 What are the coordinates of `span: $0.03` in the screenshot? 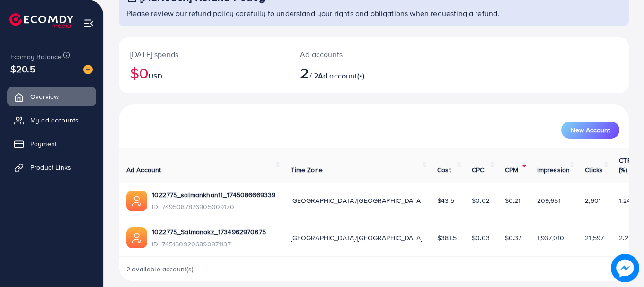 It's located at (481, 238).